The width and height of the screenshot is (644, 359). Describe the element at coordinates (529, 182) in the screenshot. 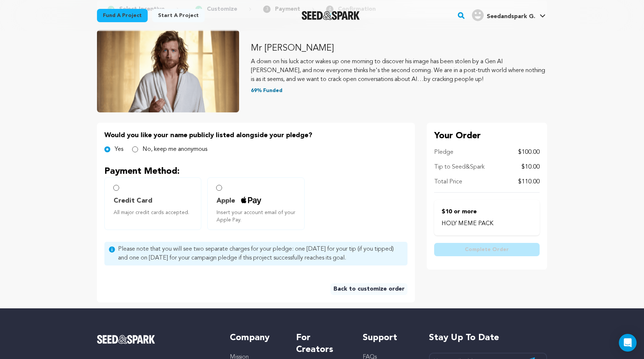

I see `p: $110.00` at that location.